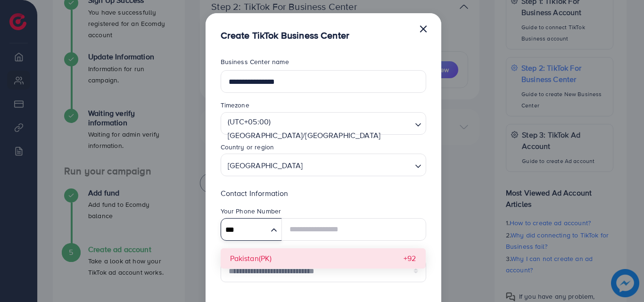 This screenshot has width=644, height=302. What do you see at coordinates (235, 105) in the screenshot?
I see `label: Timezone` at bounding box center [235, 105].